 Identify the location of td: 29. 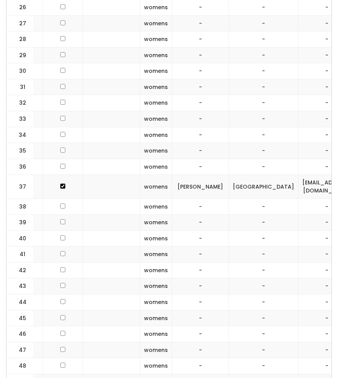
(20, 55).